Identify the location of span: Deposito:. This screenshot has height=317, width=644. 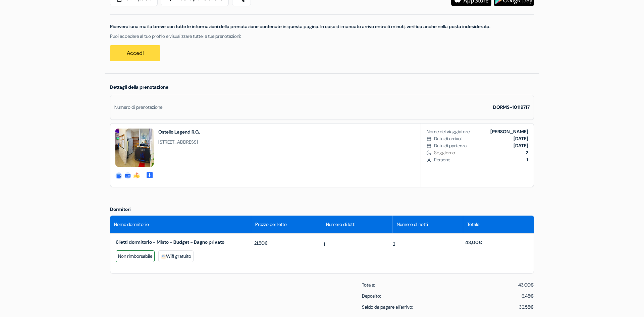
(372, 296).